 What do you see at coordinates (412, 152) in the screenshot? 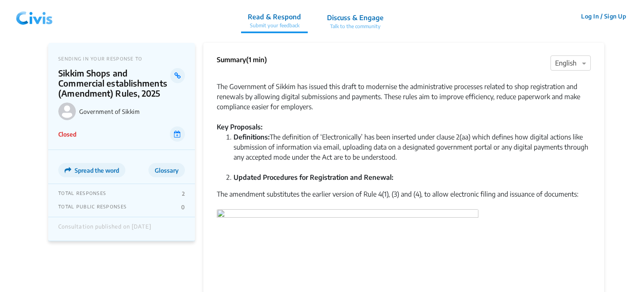
I see `li: The definition of ‘Electronically’ has been inserted under clause 2(aa) which defines how digital...` at bounding box center [412, 152].